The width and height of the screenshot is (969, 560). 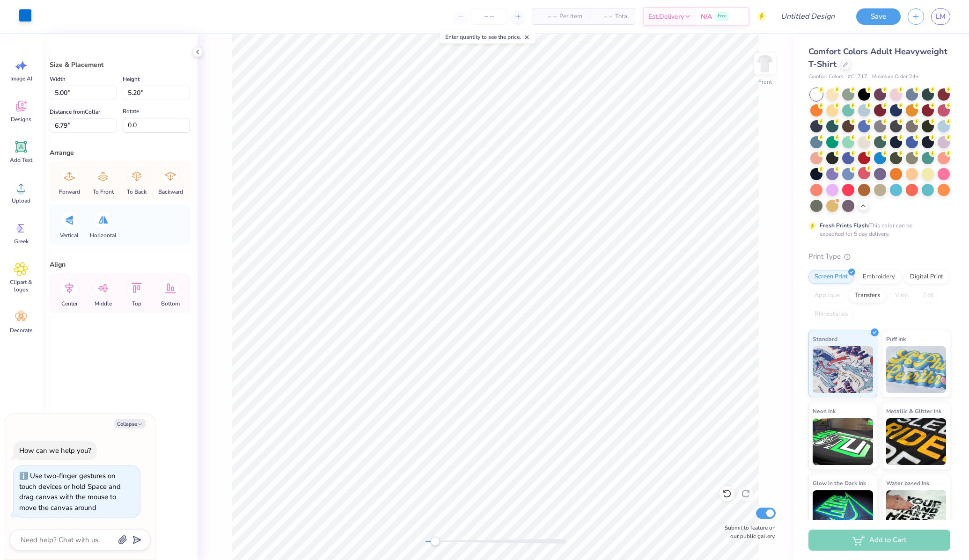 I want to click on span: Add Text, so click(x=21, y=160).